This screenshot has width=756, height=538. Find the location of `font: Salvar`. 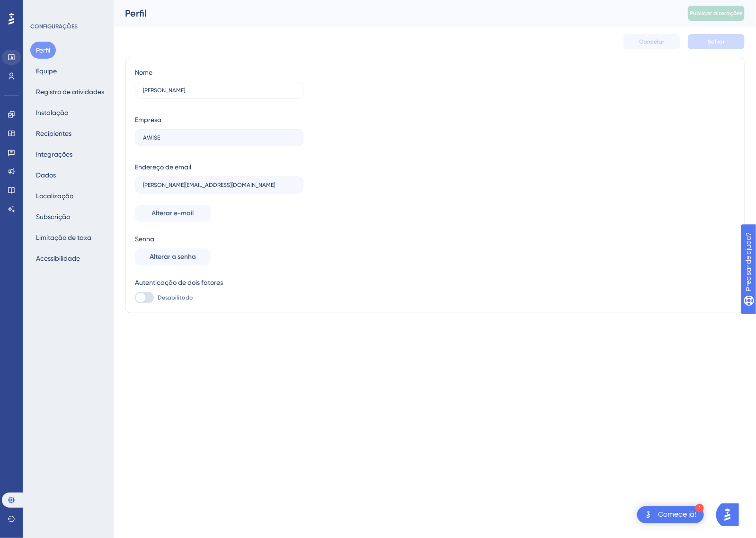

font: Salvar is located at coordinates (716, 41).